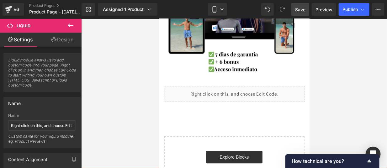 The height and width of the screenshot is (168, 387). Describe the element at coordinates (329, 161) in the screenshot. I see `span: How technical are you?` at that location.